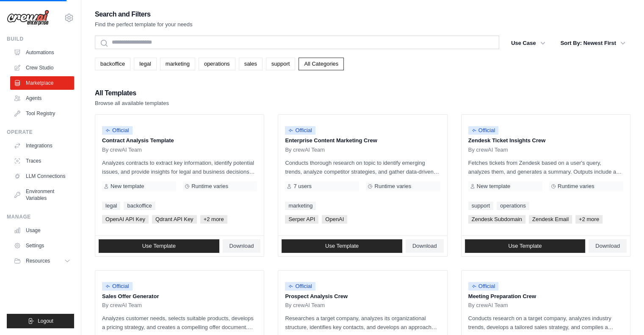 The height and width of the screenshot is (335, 644). Describe the element at coordinates (42, 83) in the screenshot. I see `a: Marketplace` at that location.